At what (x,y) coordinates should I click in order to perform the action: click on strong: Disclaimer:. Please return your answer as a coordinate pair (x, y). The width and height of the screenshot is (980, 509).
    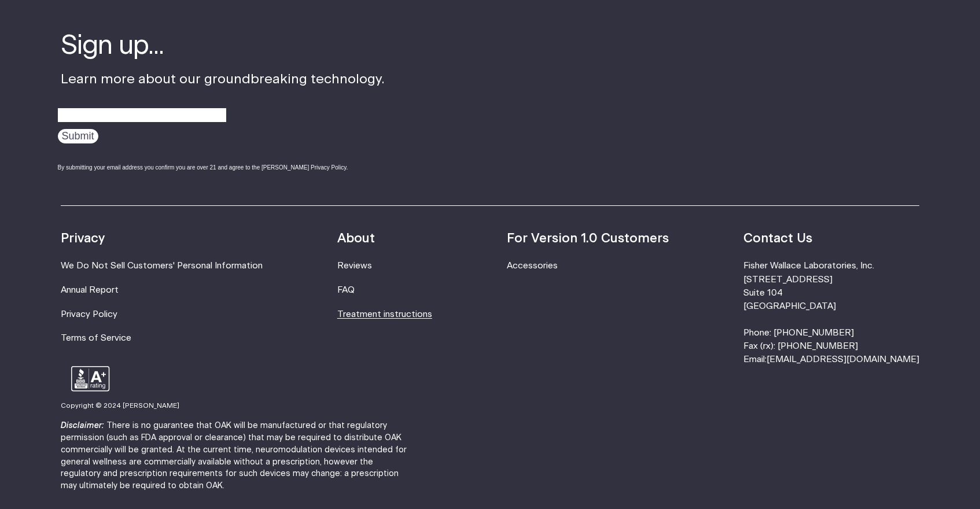
    Looking at the image, I should click on (82, 426).